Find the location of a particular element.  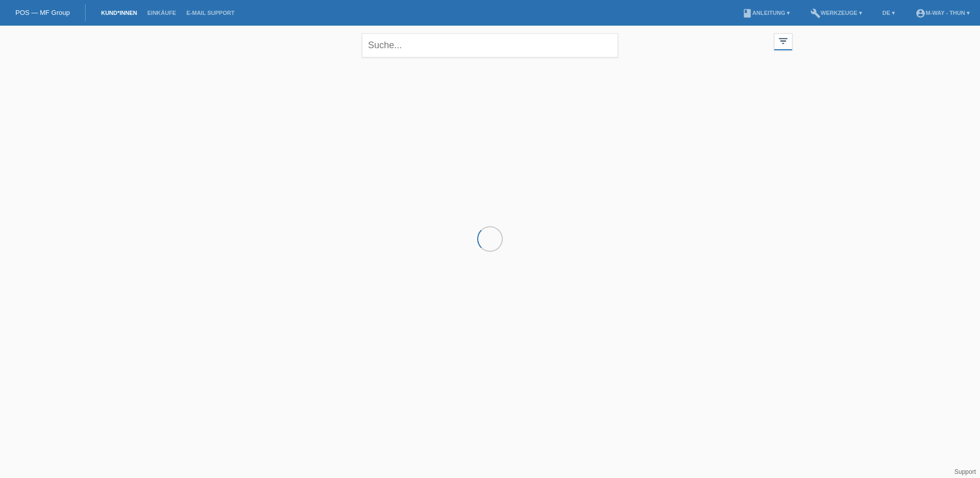

a: Support is located at coordinates (965, 471).